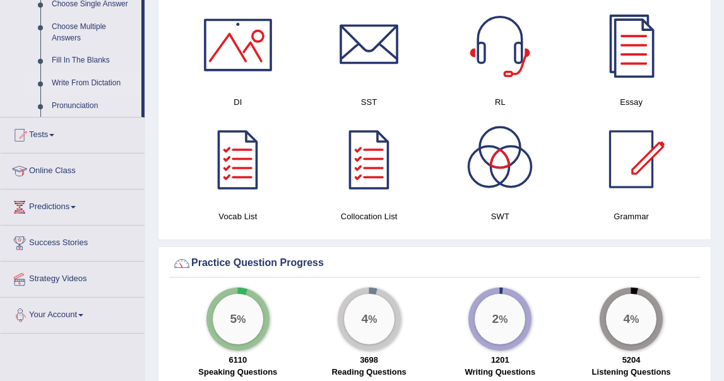 Image resolution: width=724 pixels, height=381 pixels. Describe the element at coordinates (501, 371) in the screenshot. I see `label: Writing Questions` at that location.